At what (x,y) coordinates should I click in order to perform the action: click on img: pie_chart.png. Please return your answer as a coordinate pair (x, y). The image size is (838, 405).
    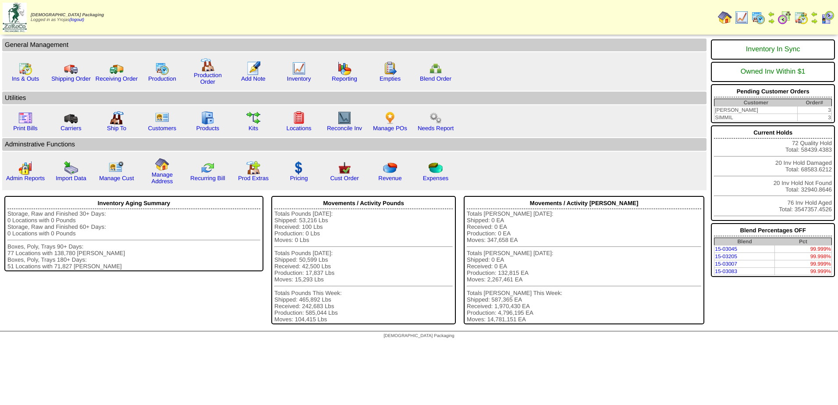
    Looking at the image, I should click on (390, 168).